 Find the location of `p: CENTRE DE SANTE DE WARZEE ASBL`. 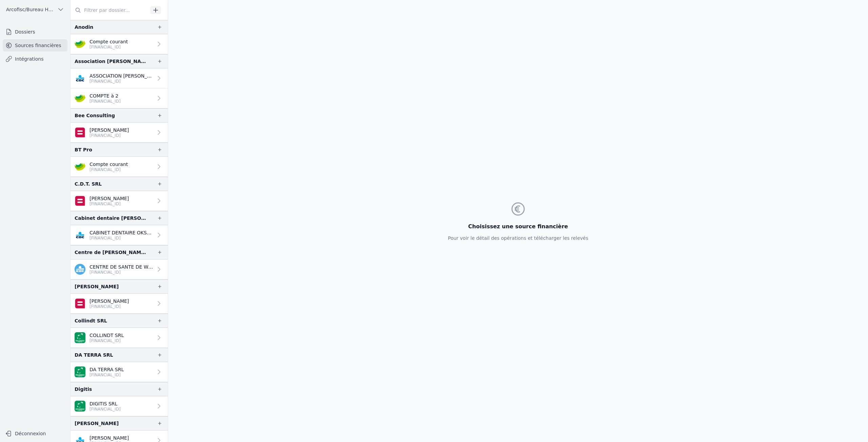

p: CENTRE DE SANTE DE WARZEE ASBL is located at coordinates (121, 267).